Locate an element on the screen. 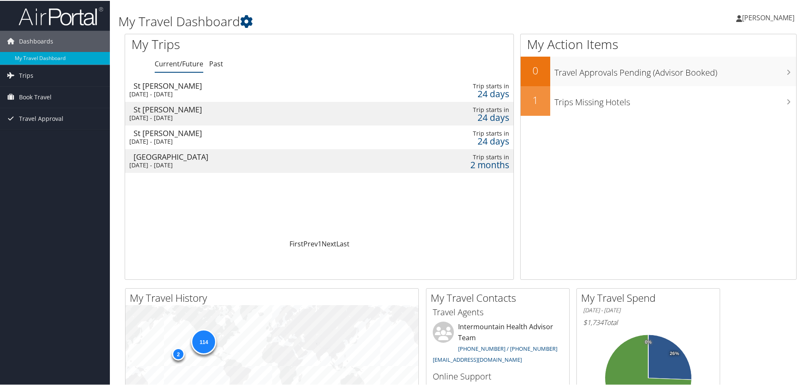 This screenshot has height=385, width=808. span: Travel Approval is located at coordinates (41, 118).